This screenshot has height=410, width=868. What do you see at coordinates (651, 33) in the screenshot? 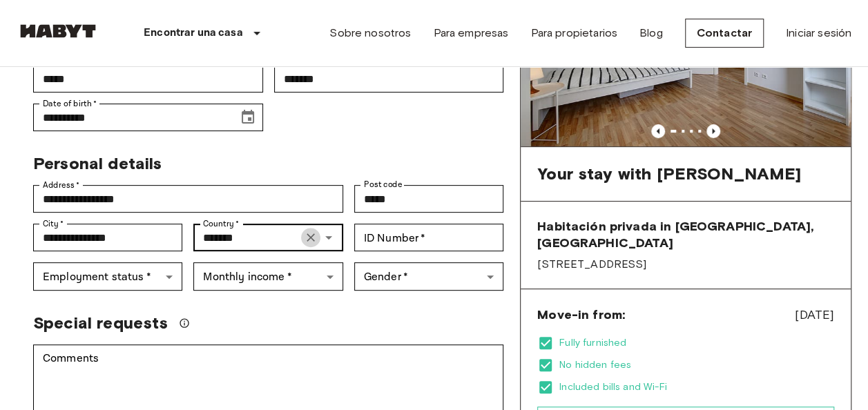
I see `a: Blog` at bounding box center [651, 33].